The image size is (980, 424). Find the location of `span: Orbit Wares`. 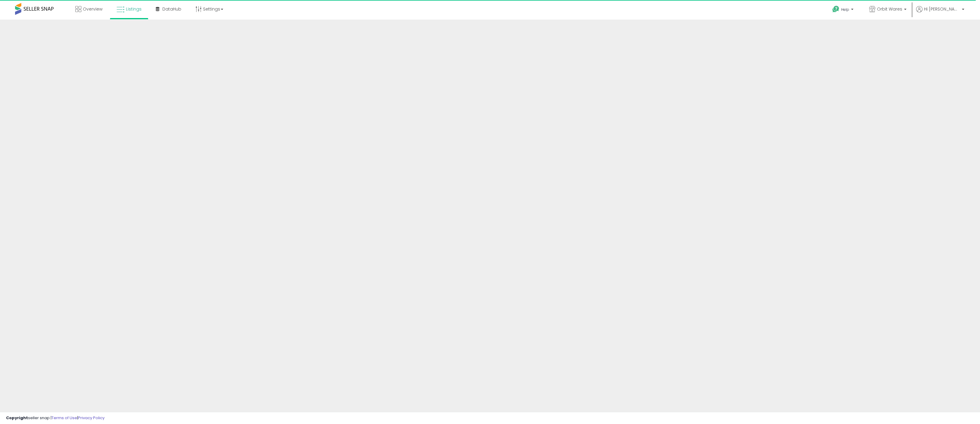

span: Orbit Wares is located at coordinates (889, 9).